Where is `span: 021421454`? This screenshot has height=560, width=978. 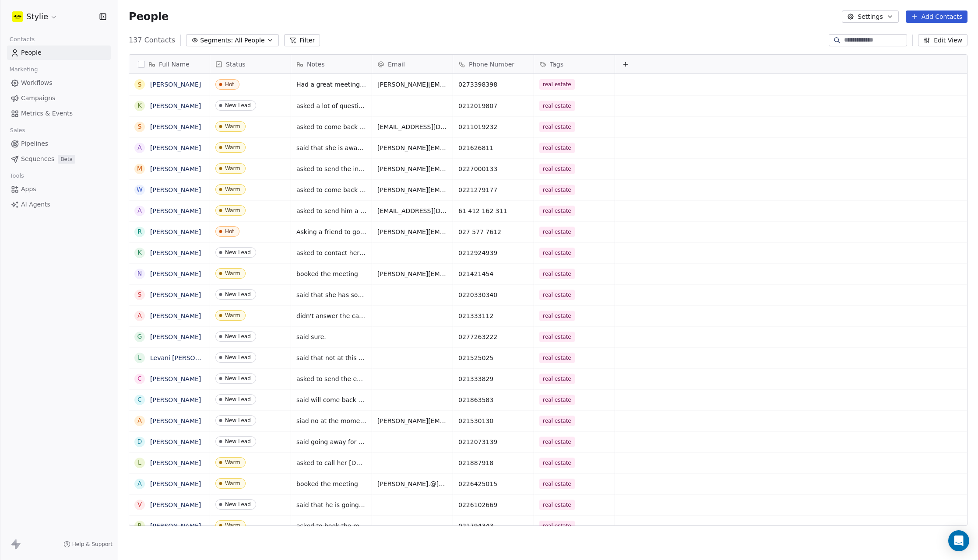
span: 021421454 is located at coordinates (493, 274).